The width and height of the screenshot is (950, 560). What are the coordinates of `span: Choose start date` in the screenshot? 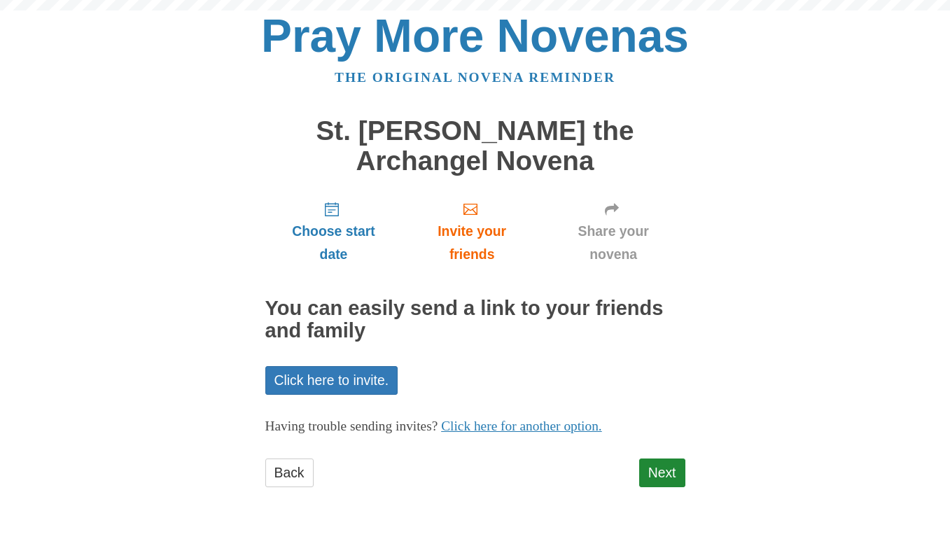 It's located at (334, 243).